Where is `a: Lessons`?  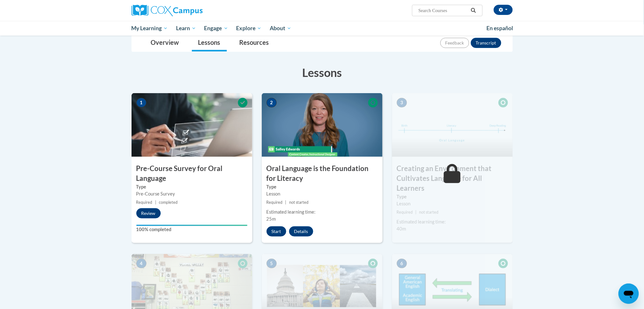 a: Lessons is located at coordinates (209, 43).